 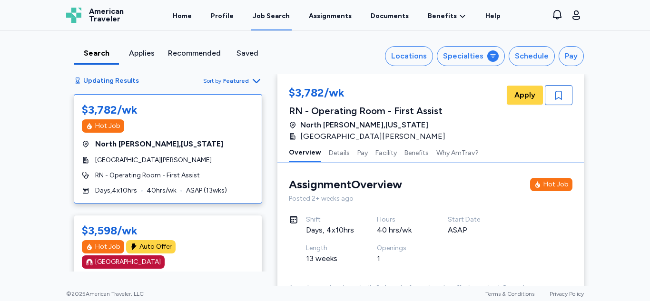 I want to click on span: Days , 4 x 10 hrs, so click(x=116, y=191).